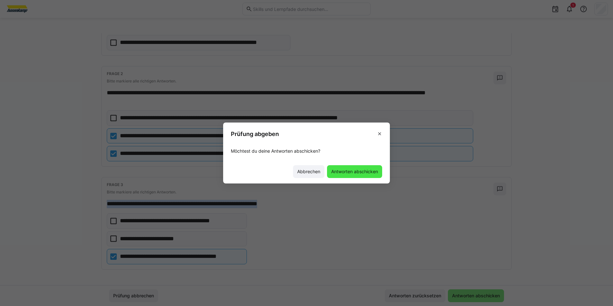  What do you see at coordinates (306, 151) in the screenshot?
I see `p: Möchtest du deine Antworten abschicken?` at bounding box center [306, 151].